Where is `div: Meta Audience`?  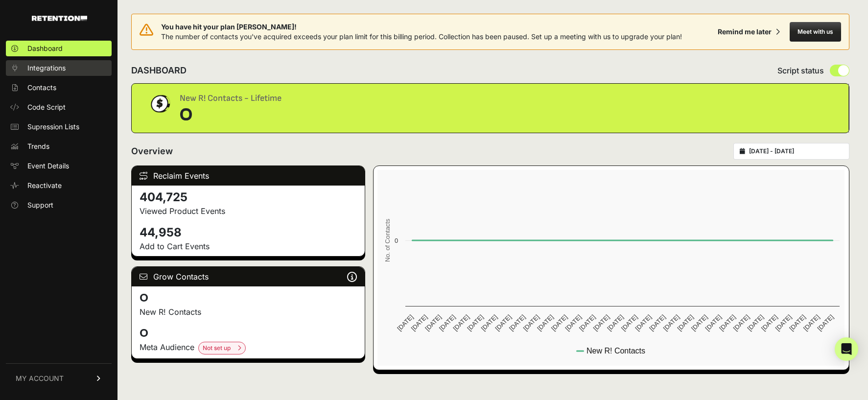 div: Meta Audience is located at coordinates (249, 348).